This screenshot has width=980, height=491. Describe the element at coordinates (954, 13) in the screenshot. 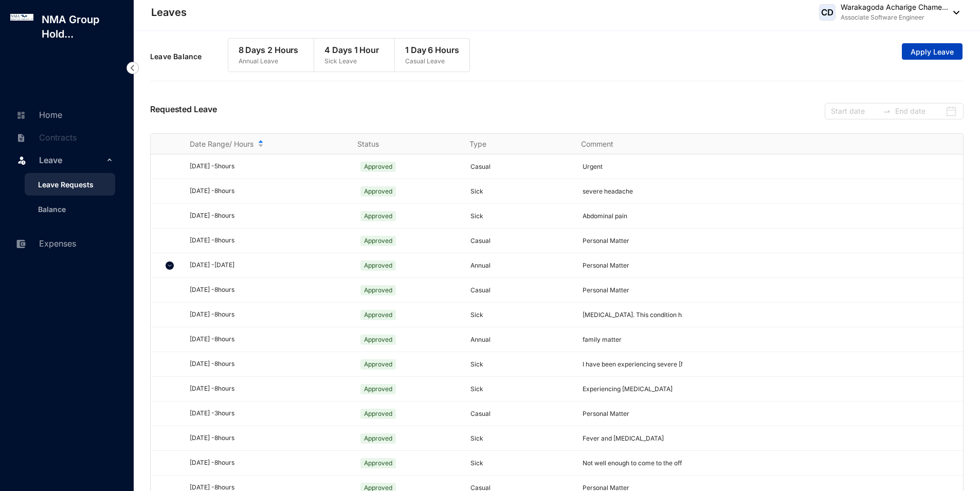

I see `img: dropdown-black.8e83cc76930a90b1a4fdb6d089b7bf3a.svg` at that location.